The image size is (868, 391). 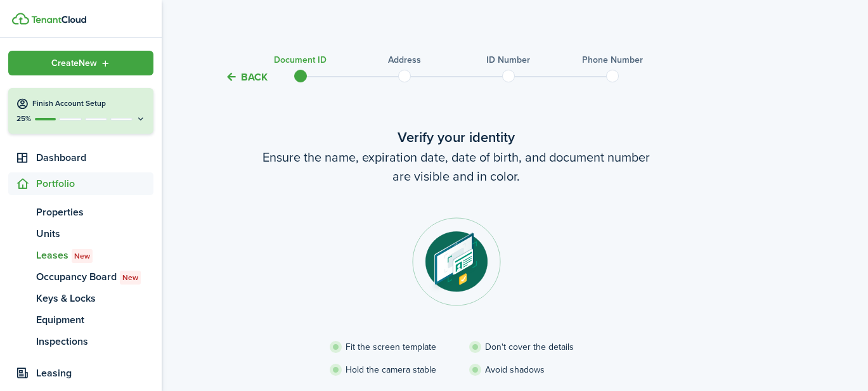 What do you see at coordinates (24, 118) in the screenshot?
I see `p: 25%` at bounding box center [24, 118].